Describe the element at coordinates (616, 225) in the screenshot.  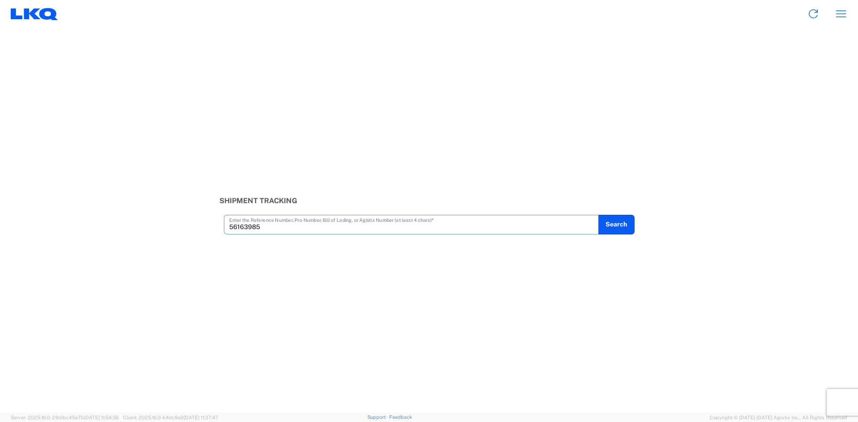
I see `button: Search` at that location.